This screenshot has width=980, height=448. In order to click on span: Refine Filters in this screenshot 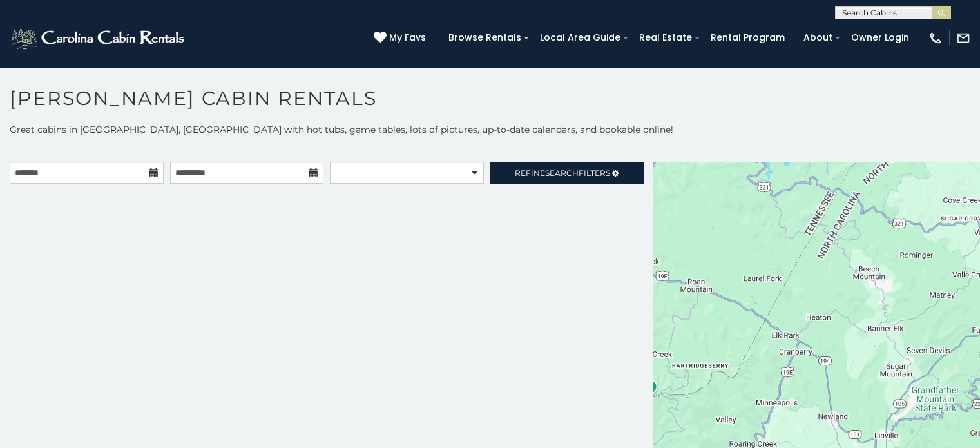, I will do `click(563, 172)`.